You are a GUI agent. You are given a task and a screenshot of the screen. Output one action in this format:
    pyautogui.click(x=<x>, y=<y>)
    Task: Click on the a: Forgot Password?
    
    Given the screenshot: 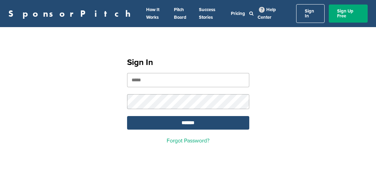 What is the action you would take?
    pyautogui.click(x=188, y=141)
    